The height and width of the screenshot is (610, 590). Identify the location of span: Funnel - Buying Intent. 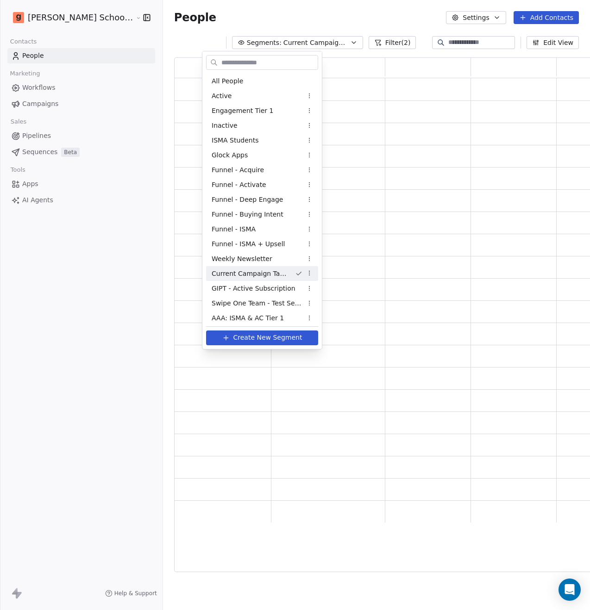
(247, 214).